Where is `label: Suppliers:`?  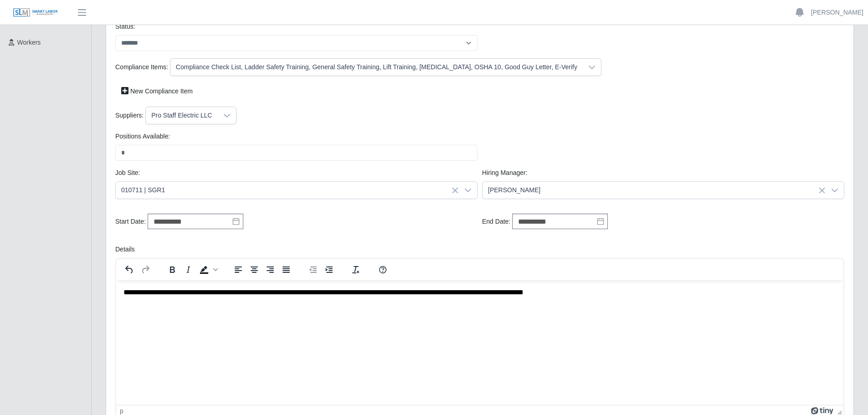
label: Suppliers: is located at coordinates (130, 115).